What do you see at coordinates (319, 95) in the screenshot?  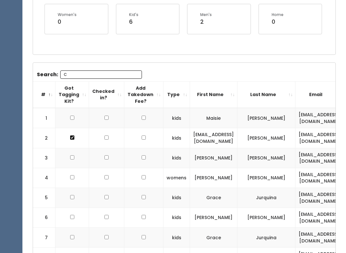 I see `th: Email: activate to sort column ascending` at bounding box center [319, 95].